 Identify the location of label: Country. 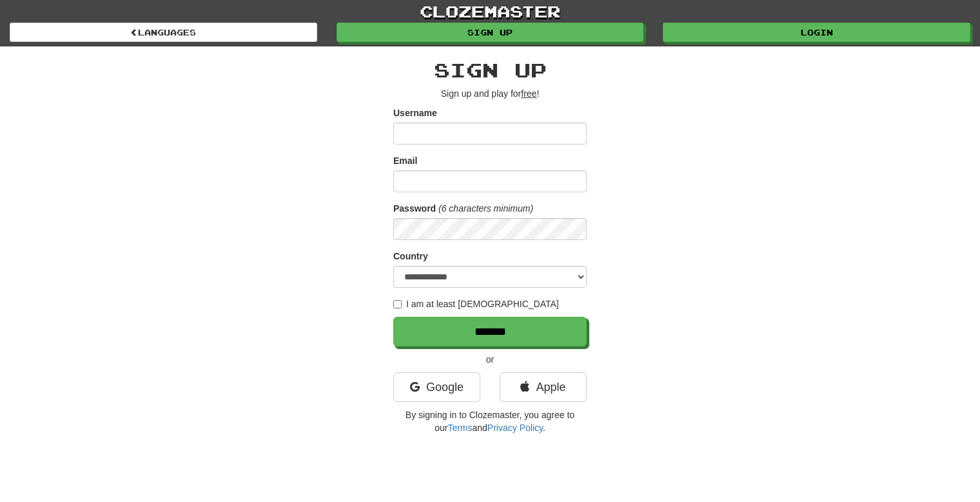
(411, 256).